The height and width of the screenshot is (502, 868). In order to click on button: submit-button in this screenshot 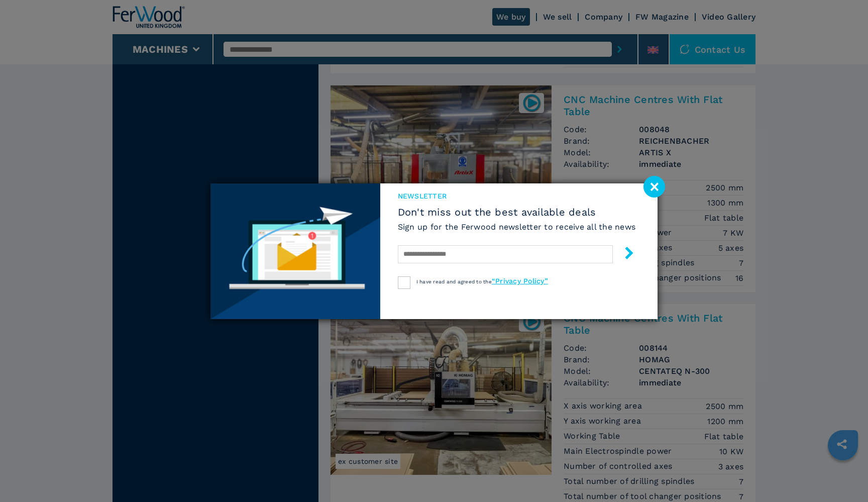, I will do `click(624, 254)`.